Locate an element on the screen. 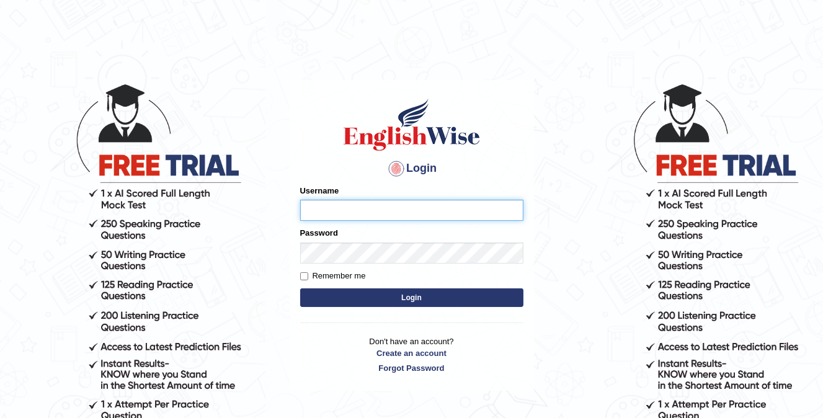 This screenshot has width=823, height=418. a: Create an account is located at coordinates (412, 353).